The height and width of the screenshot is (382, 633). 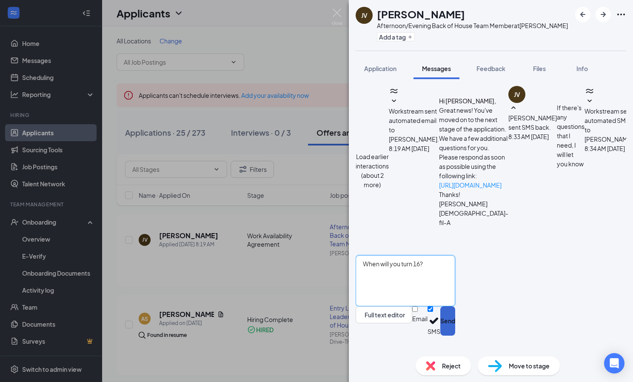 What do you see at coordinates (410, 37) in the screenshot?
I see `svg: Plus` at bounding box center [410, 37].